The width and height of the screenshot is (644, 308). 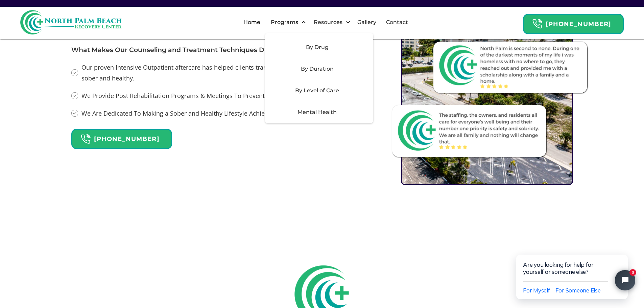 I want to click on a: Contact, so click(x=397, y=22).